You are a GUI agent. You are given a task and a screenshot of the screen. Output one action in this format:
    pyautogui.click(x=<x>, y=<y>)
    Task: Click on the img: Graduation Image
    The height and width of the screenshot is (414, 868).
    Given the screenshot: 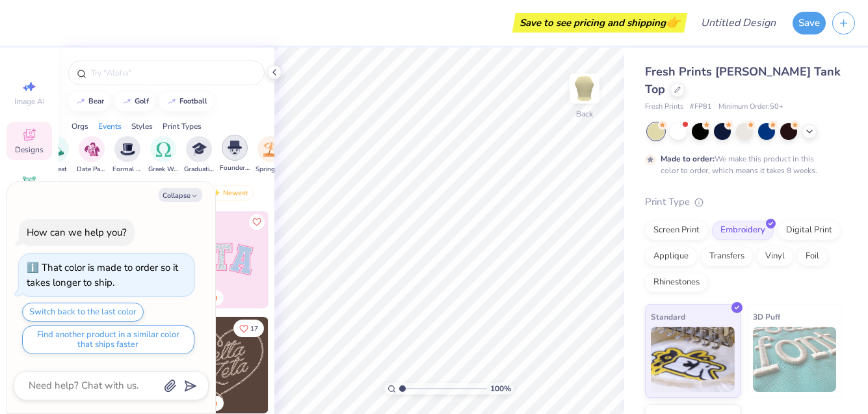 What is the action you would take?
    pyautogui.click(x=199, y=149)
    